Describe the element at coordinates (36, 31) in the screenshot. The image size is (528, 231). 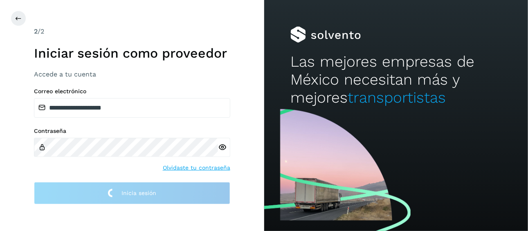
I see `span: 2` at that location.